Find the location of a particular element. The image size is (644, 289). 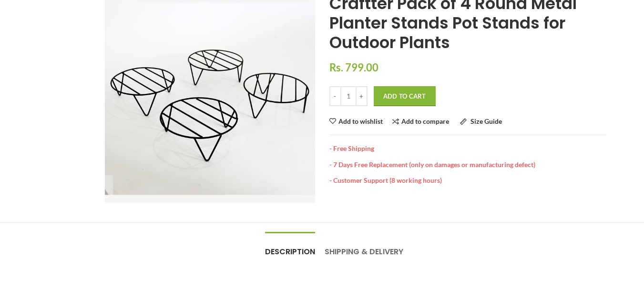

span: Shipping & Delivery is located at coordinates (364, 252).